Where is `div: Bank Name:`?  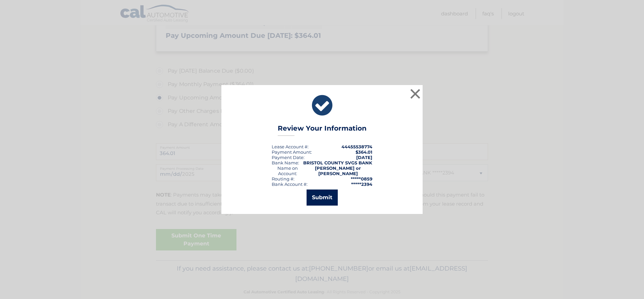
div: Bank Name: is located at coordinates (286, 163).